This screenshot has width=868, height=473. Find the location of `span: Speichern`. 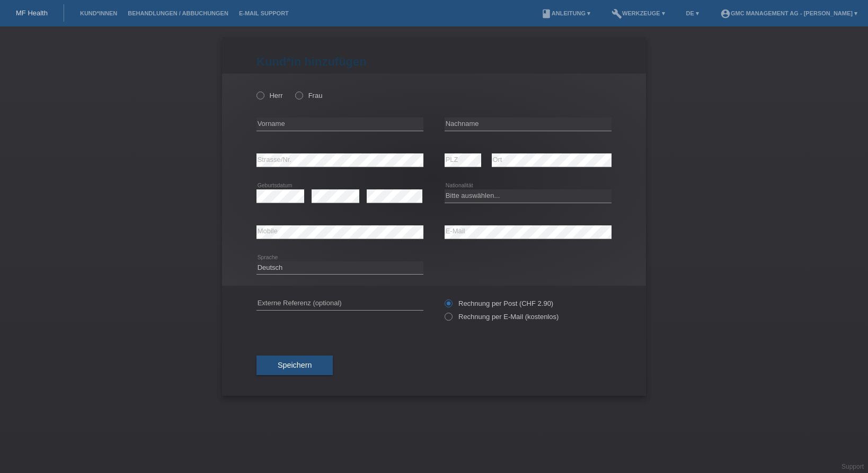

span: Speichern is located at coordinates (294, 365).